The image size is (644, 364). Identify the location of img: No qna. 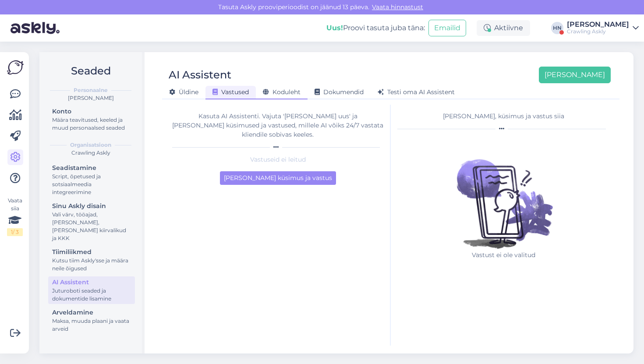
(503, 193).